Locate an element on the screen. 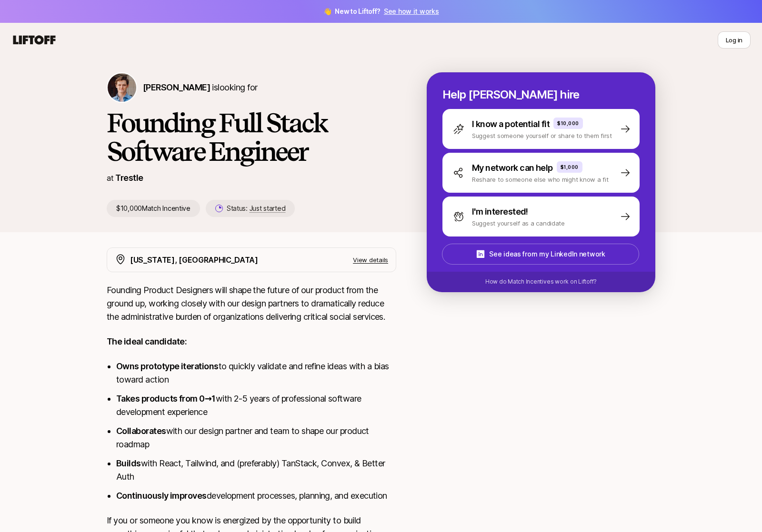 This screenshot has width=762, height=532. h1: Founding Full Stack Software Engineer is located at coordinates (251, 137).